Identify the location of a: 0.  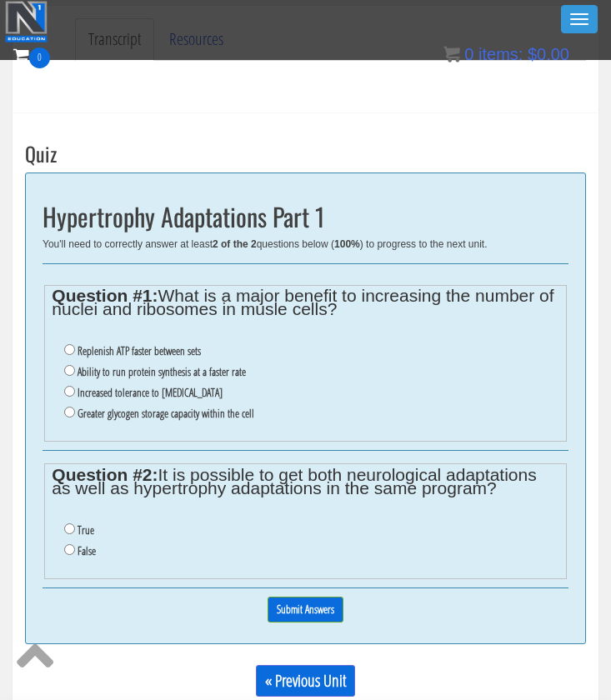
(31, 54).